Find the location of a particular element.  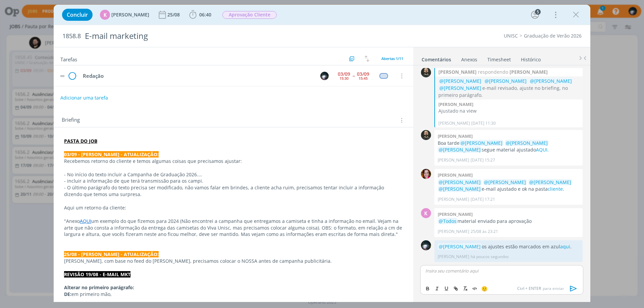

p: e-mail revisado, ajuste no briefing, no primeiro parágrafo. is located at coordinates (509, 88).